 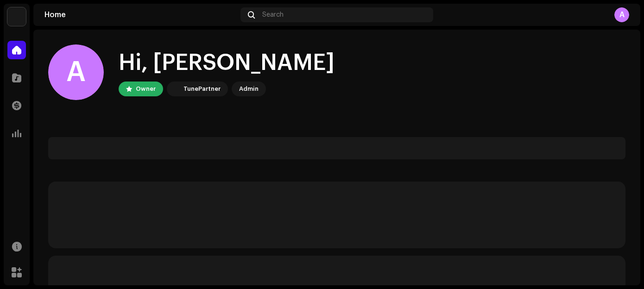 What do you see at coordinates (273, 15) in the screenshot?
I see `span: Search` at bounding box center [273, 15].